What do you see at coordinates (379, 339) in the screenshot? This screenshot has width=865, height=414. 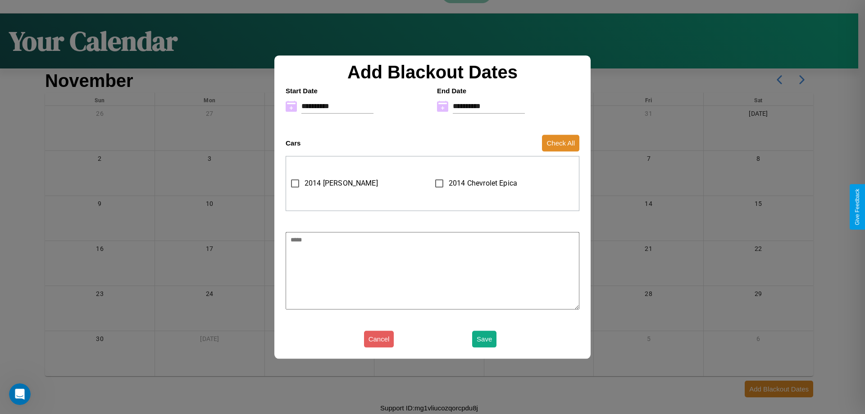 I see `button: Cancel` at bounding box center [379, 339].